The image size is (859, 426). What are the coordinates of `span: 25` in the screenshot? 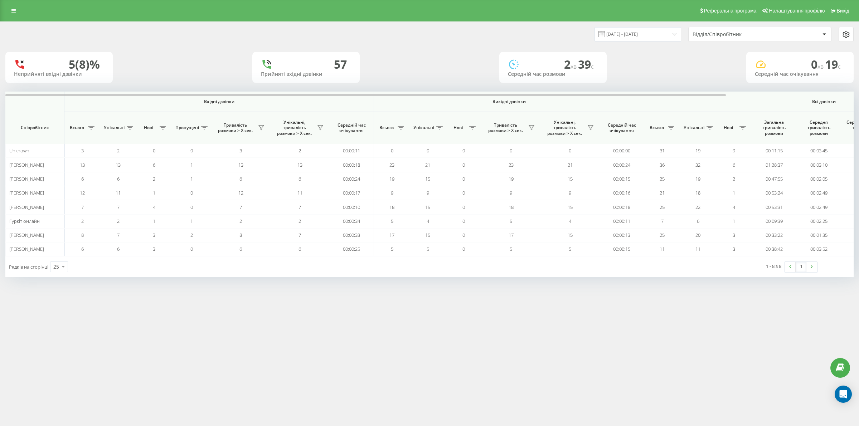 It's located at (662, 207).